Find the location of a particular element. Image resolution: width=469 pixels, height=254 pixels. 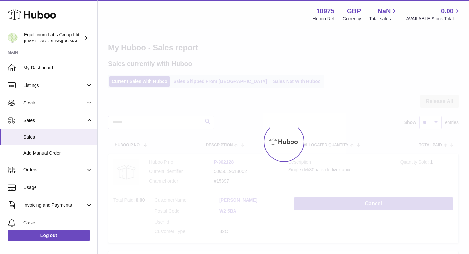

img: huboo@equilibriumlabs.com is located at coordinates (13, 38).